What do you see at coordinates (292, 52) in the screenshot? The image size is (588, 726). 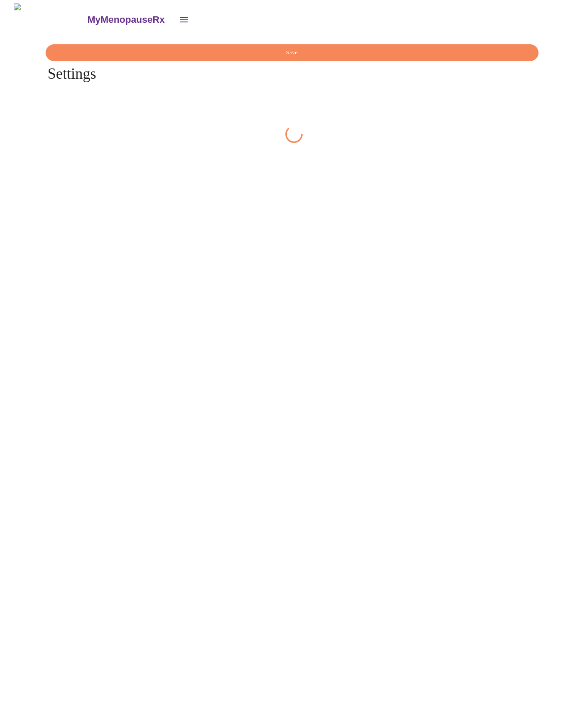 I see `span: Save` at bounding box center [292, 52].